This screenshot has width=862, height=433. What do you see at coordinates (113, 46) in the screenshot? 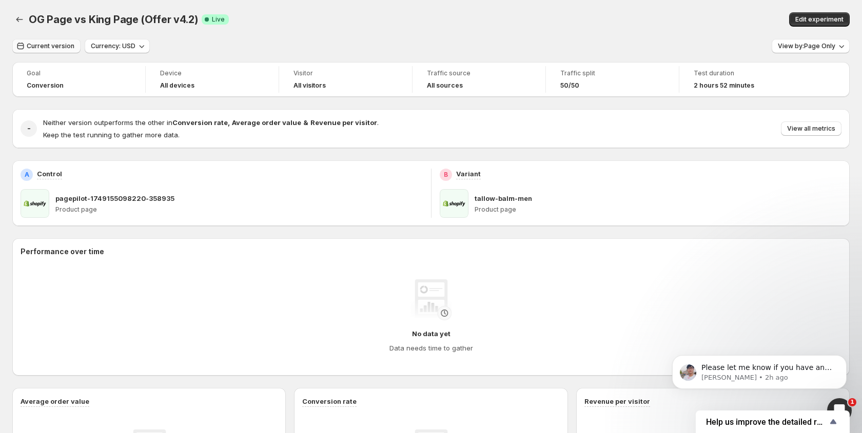
I see `span: Currency: USD` at bounding box center [113, 46].